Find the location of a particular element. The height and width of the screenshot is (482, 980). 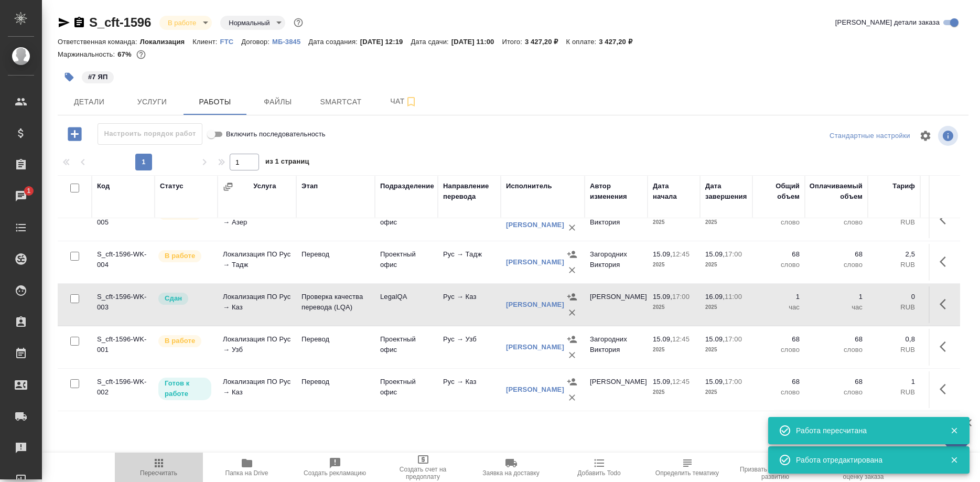

a: S_cft-1596 is located at coordinates (120, 22).